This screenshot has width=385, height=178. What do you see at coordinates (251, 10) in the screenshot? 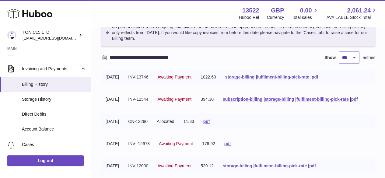
I see `strong: 13522` at bounding box center [251, 10].